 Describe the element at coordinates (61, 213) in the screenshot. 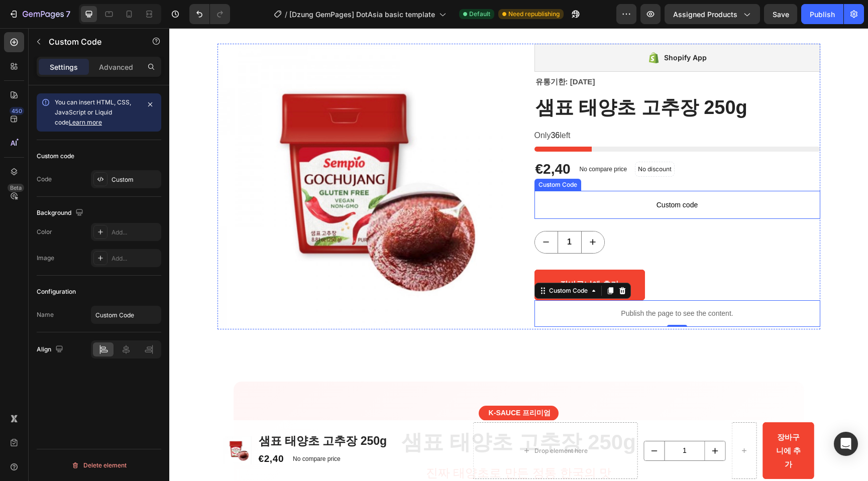

I see `div: Background` at that location.